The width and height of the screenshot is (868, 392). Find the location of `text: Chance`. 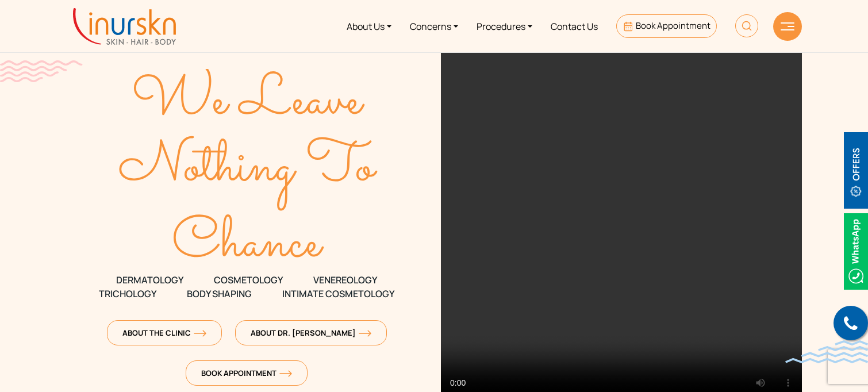

text: Chance is located at coordinates (249, 244).